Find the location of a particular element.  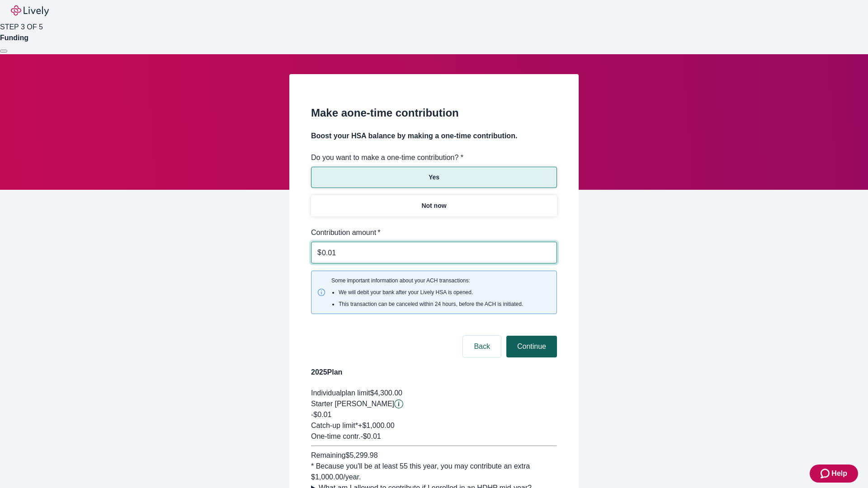

span: + $1,000.00 is located at coordinates (376, 425).